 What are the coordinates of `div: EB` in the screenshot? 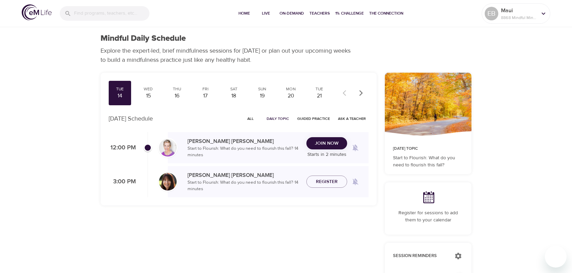 It's located at (492, 14).